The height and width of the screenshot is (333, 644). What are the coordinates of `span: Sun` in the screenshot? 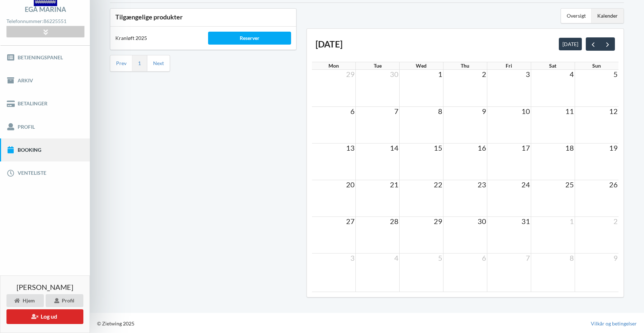 It's located at (596, 65).